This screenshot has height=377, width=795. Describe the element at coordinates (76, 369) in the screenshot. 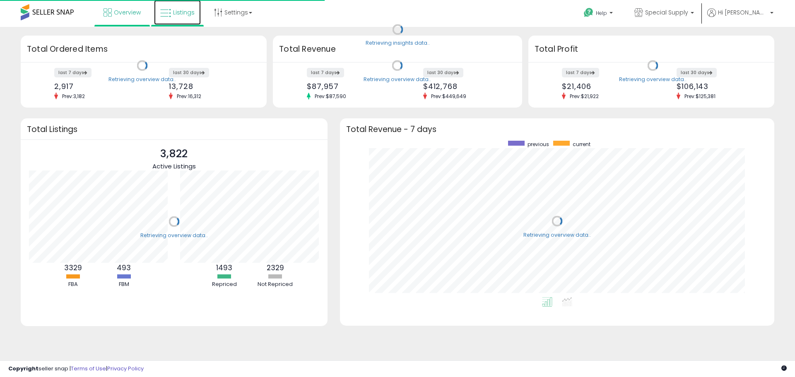

I see `div: seller snap | |` at that location.